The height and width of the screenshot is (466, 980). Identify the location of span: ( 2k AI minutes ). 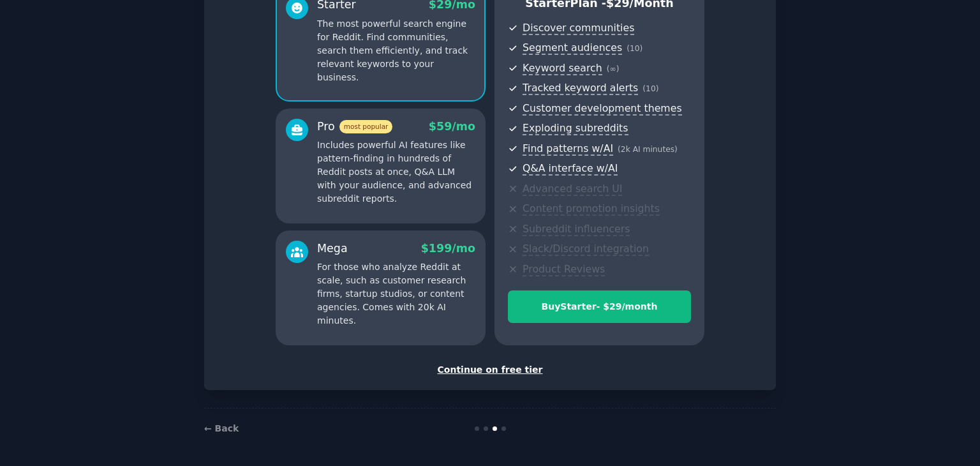
(648, 149).